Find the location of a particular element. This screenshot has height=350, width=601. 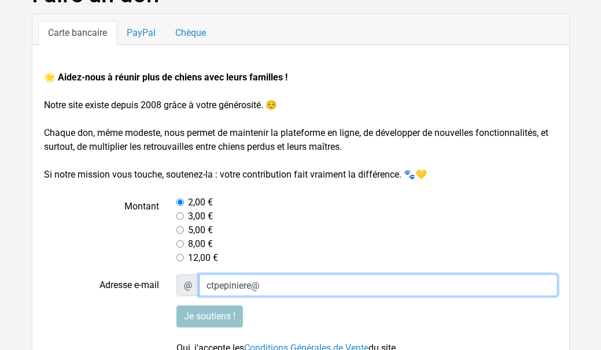

label: 5,00 € is located at coordinates (200, 230).